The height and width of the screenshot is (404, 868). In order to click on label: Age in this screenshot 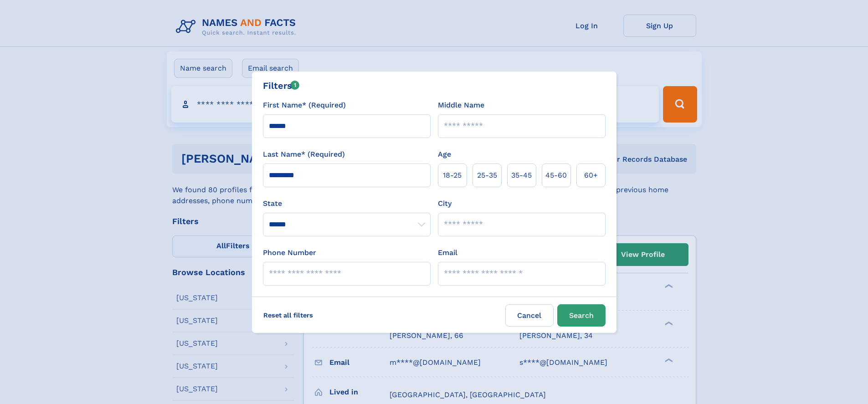, I will do `click(444, 155)`.